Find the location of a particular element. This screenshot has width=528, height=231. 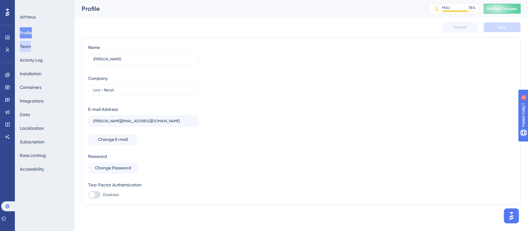

button: Change Password is located at coordinates (113, 168).